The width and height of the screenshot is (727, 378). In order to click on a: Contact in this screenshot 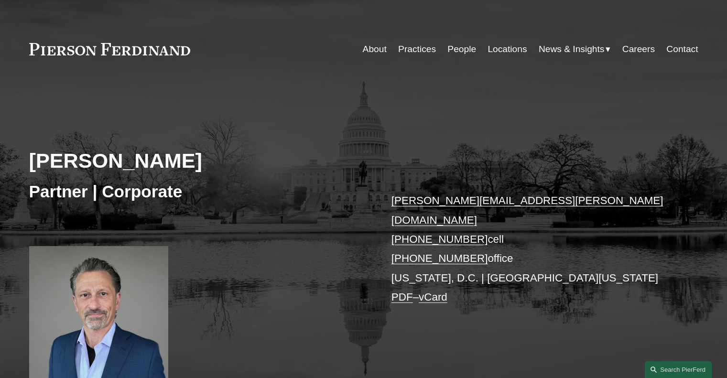, I will do `click(682, 49)`.